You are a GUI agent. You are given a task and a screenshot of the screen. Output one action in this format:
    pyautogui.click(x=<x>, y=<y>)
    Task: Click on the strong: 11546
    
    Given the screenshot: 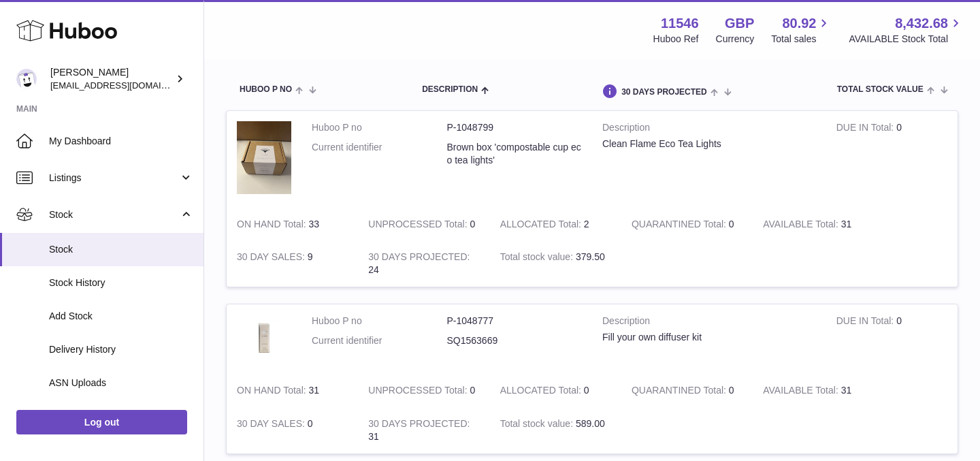 What is the action you would take?
    pyautogui.click(x=680, y=24)
    